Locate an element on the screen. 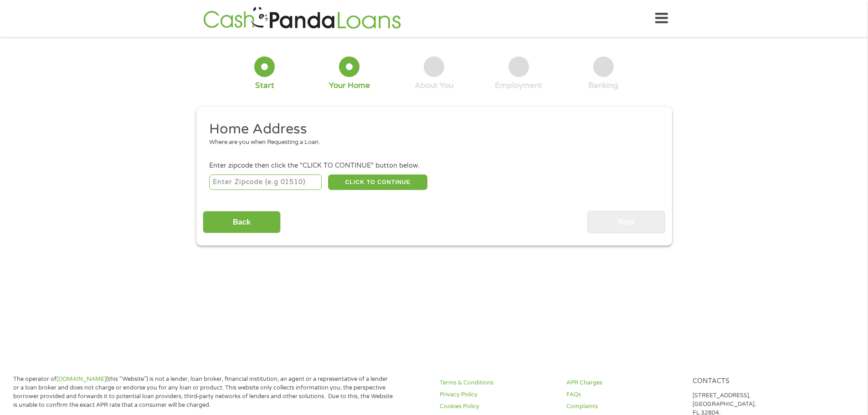 Image resolution: width=868 pixels, height=415 pixels. div: About You is located at coordinates (434, 85).